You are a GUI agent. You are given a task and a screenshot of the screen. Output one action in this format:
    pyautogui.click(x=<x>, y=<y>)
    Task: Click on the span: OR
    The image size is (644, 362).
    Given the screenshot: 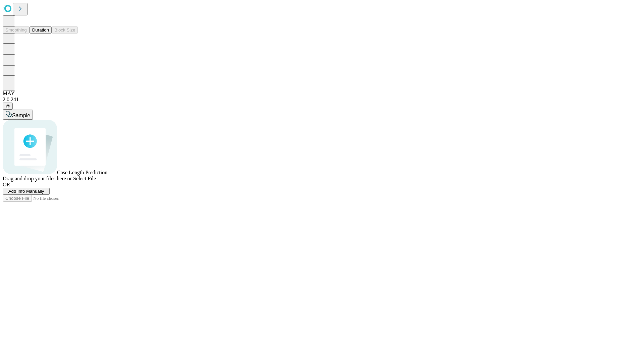 What is the action you would take?
    pyautogui.click(x=6, y=184)
    